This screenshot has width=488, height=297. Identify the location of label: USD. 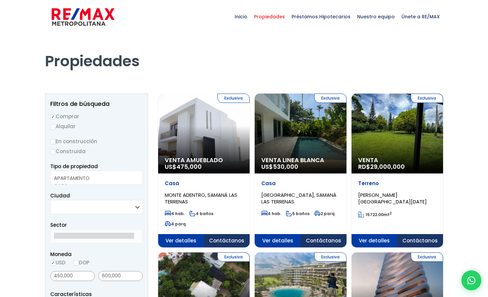
(58, 262).